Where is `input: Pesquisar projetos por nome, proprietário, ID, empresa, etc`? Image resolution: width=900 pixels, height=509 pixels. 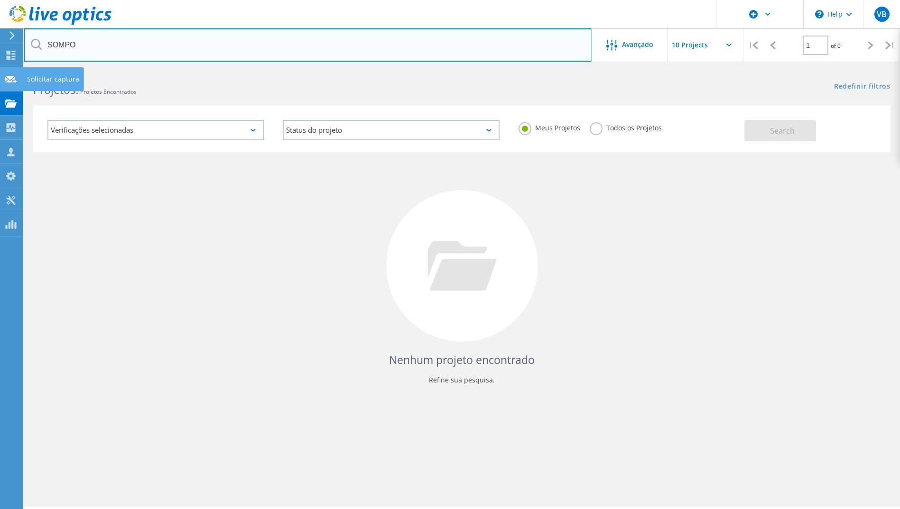 input: Pesquisar projetos por nome, proprietário, ID, empresa, etc is located at coordinates (308, 45).